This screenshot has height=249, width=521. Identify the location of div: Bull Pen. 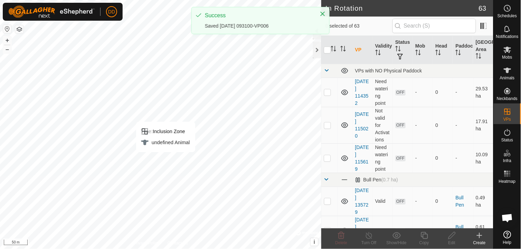
(377, 180).